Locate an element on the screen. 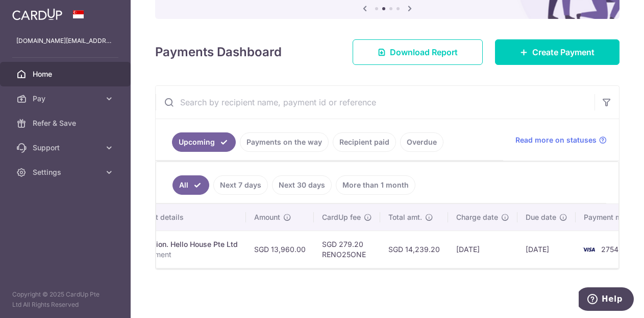 Image resolution: width=644 pixels, height=318 pixels. div: Renovation. Hello House Pte Ltd is located at coordinates (184, 244).